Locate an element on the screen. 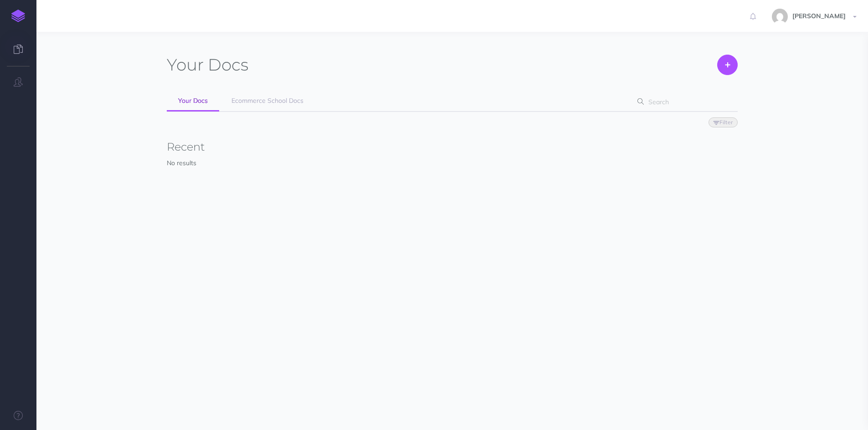  a: Ecommerce School Docs is located at coordinates (267, 101).